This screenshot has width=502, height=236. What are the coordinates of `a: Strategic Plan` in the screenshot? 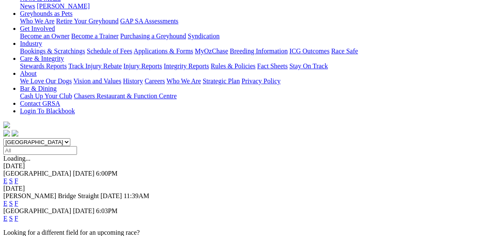 It's located at (221, 81).